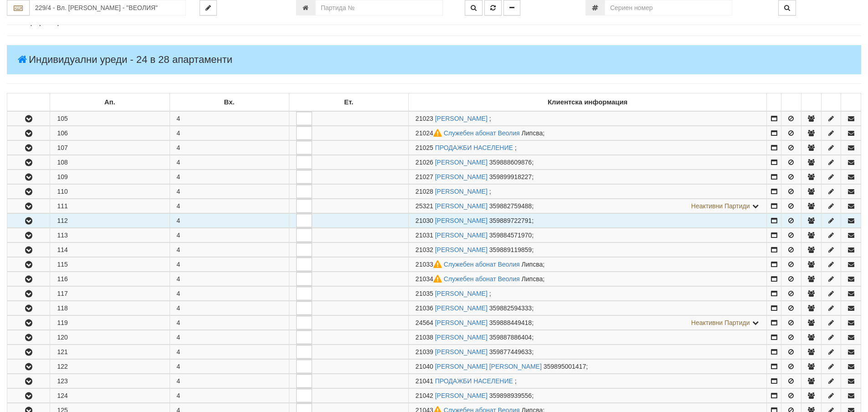 The width and height of the screenshot is (868, 412). Describe the element at coordinates (587, 102) in the screenshot. I see `b: Клиентска информация` at that location.